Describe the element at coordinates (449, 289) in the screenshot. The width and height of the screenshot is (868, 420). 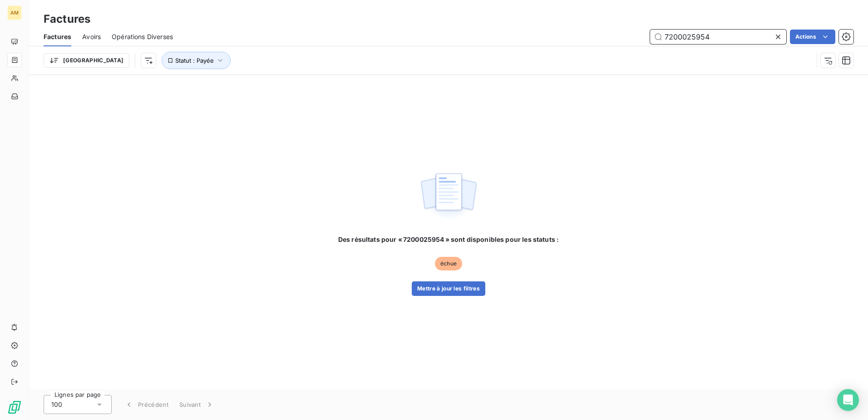
I see `button: Mettre à jour les filtres` at that location.